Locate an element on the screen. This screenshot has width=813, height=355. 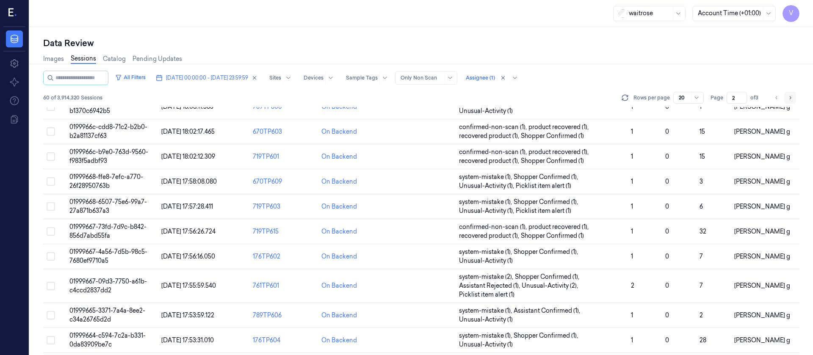
span: 6 is located at coordinates (701, 207).